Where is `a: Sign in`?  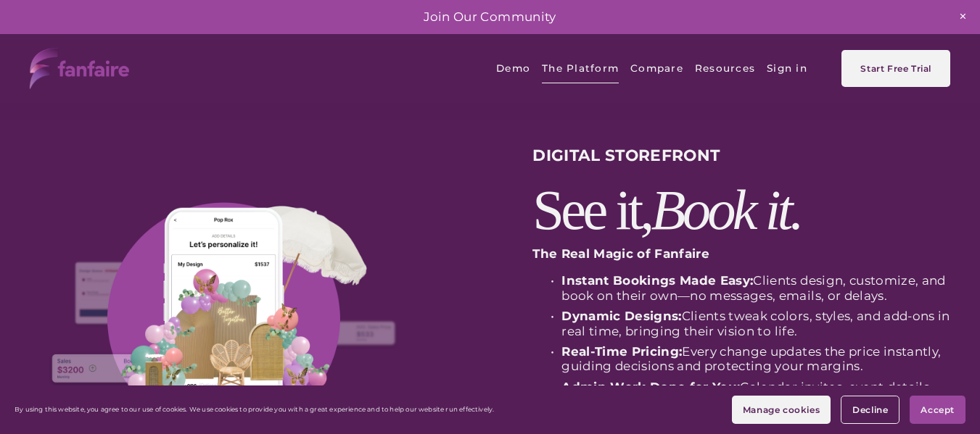 a: Sign in is located at coordinates (787, 68).